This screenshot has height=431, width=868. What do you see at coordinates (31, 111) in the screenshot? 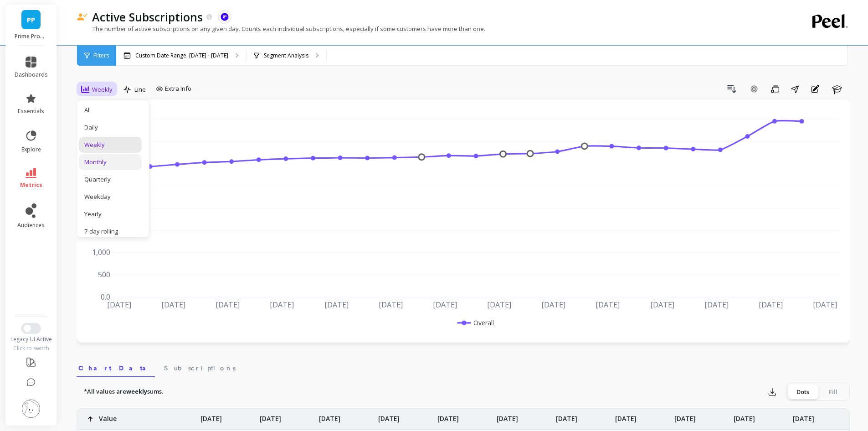
I see `span: essentials` at bounding box center [31, 111].